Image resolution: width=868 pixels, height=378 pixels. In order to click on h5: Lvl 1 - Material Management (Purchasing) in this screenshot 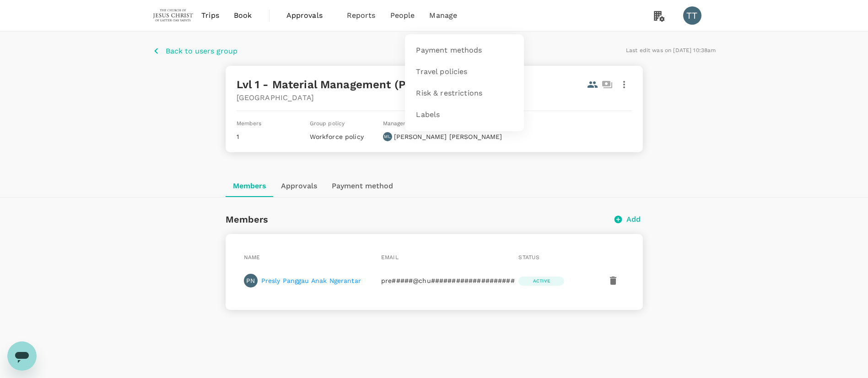, I will do `click(350, 85)`.